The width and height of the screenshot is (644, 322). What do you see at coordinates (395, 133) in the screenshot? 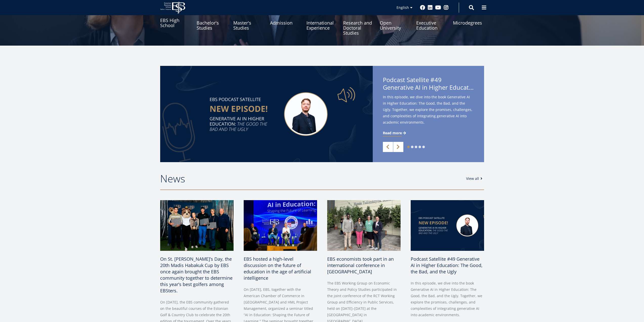
I see `a: Read more` at bounding box center [395, 133].